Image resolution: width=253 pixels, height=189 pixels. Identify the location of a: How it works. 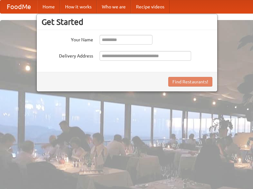
(78, 7).